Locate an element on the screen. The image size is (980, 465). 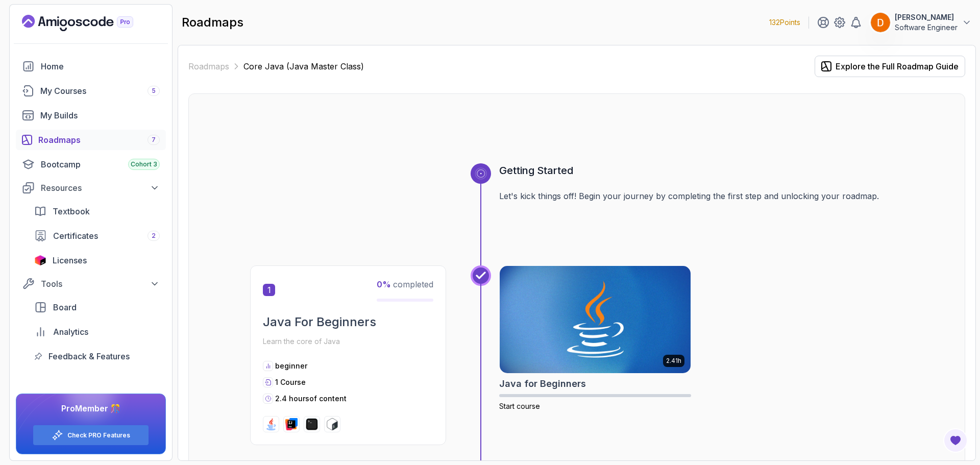
span: Feedback & Features is located at coordinates (89, 356).